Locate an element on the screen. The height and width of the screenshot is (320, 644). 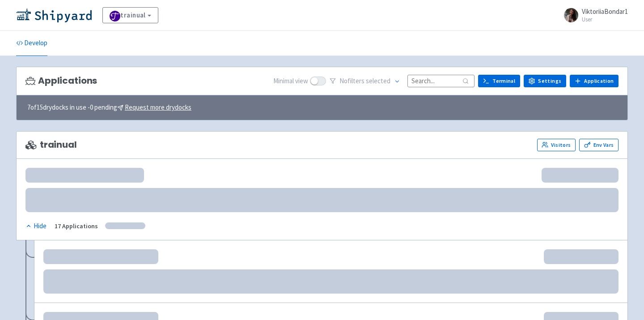
span: Minimal view is located at coordinates (291, 81).